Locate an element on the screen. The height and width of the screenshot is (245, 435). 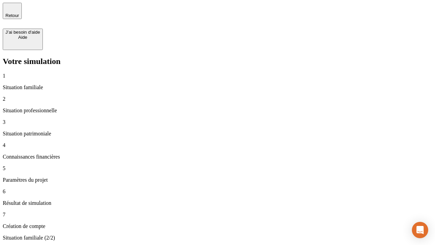
div: Open Intercom Messenger is located at coordinates (420, 230).